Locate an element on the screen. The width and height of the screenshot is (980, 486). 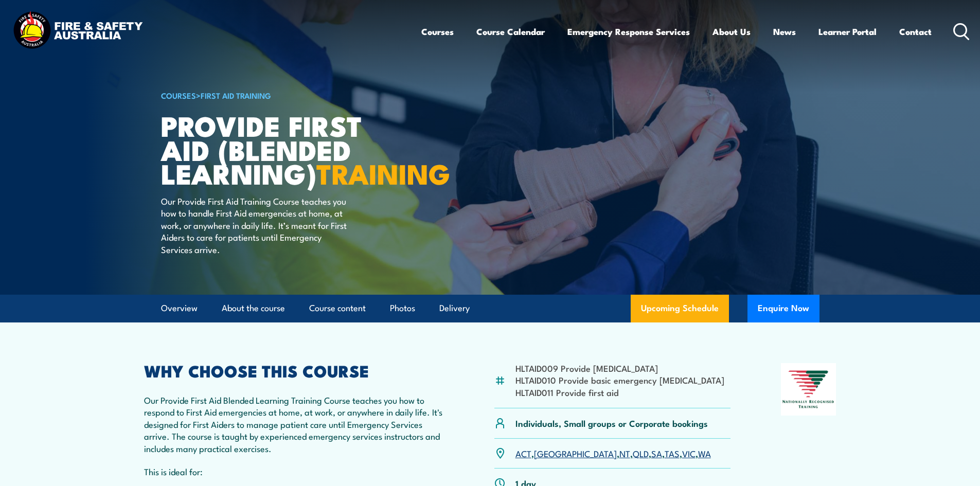
a: Course content is located at coordinates (337, 308).